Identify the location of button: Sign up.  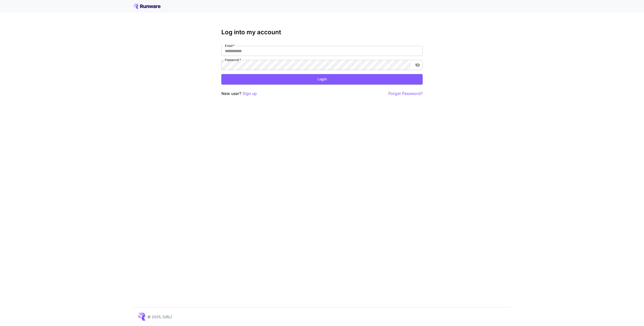
(249, 93).